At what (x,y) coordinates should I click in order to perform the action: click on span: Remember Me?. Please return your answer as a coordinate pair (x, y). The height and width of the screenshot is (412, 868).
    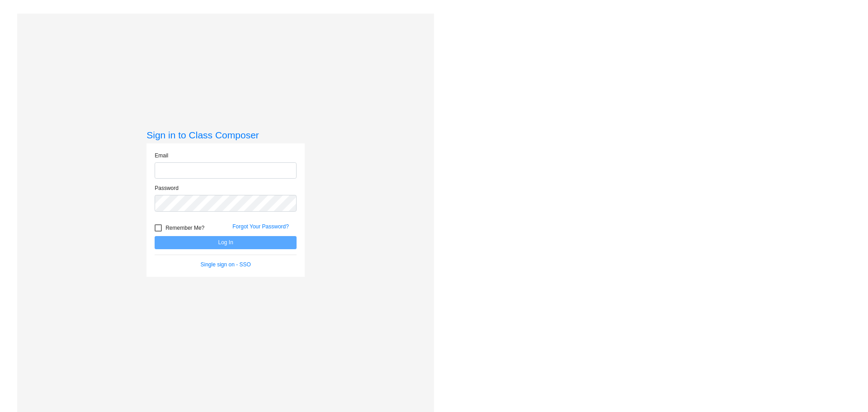
    Looking at the image, I should click on (185, 228).